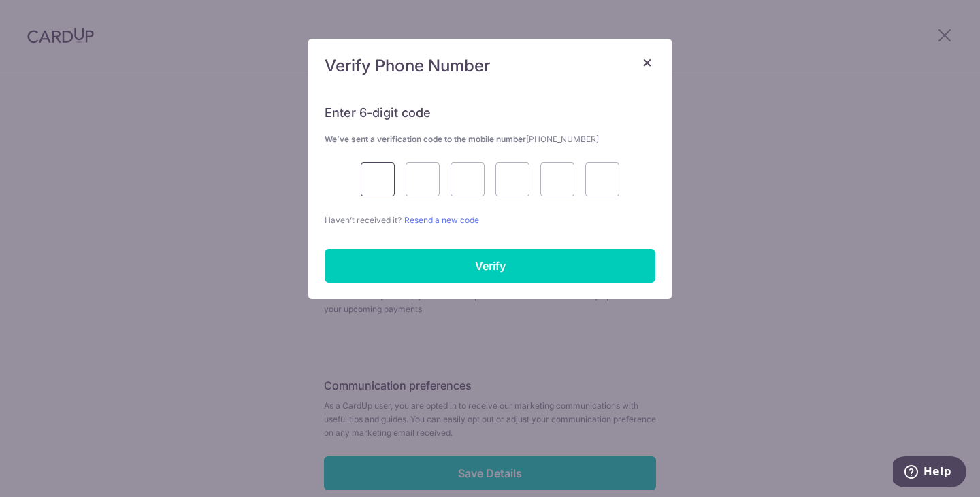 The width and height of the screenshot is (980, 497). What do you see at coordinates (44, 16) in the screenshot?
I see `span: Help` at bounding box center [44, 16].